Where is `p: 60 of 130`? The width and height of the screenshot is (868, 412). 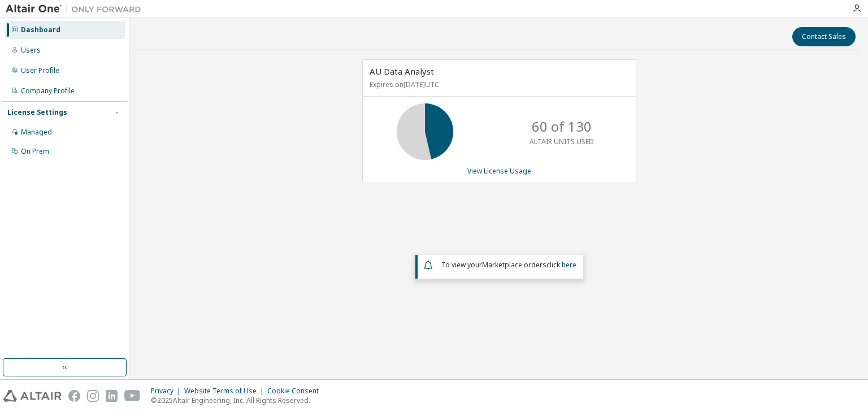 p: 60 of 130 is located at coordinates (562, 126).